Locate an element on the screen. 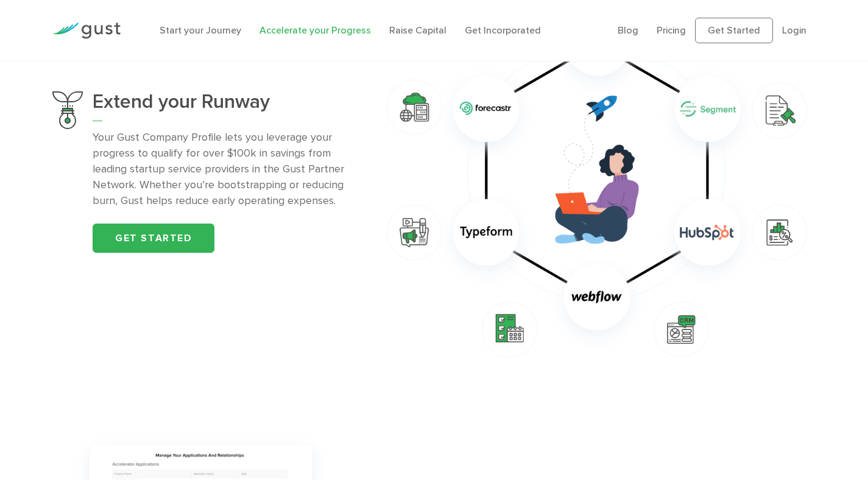  h3: Extend your Runway is located at coordinates (226, 106).